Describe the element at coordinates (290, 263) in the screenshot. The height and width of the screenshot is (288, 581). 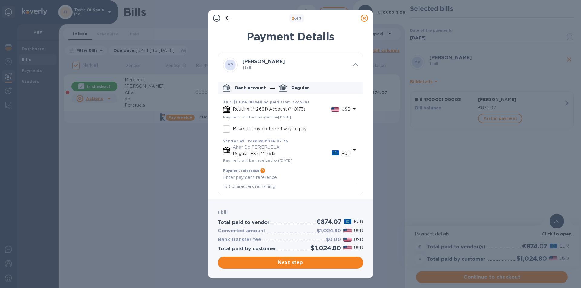
I see `span: Next step` at that location.